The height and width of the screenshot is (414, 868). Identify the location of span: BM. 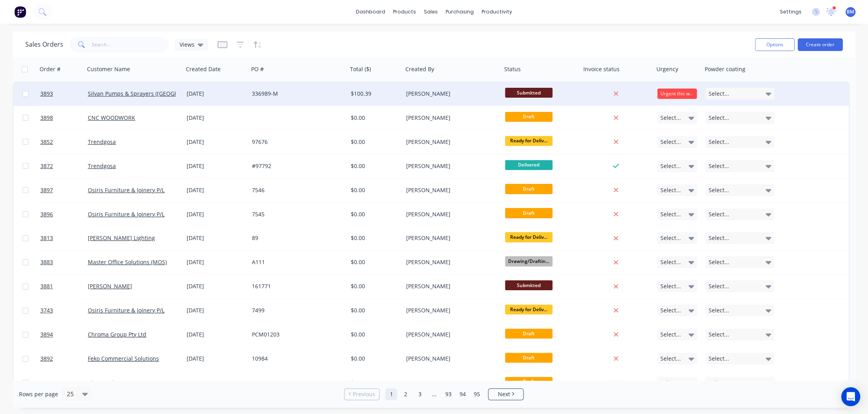
(850, 12).